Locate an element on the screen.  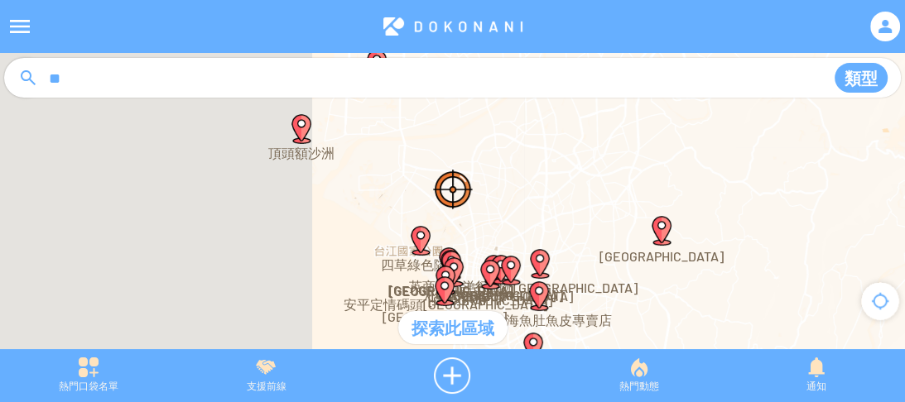
div: 大魚的祝福 is located at coordinates (454, 272).